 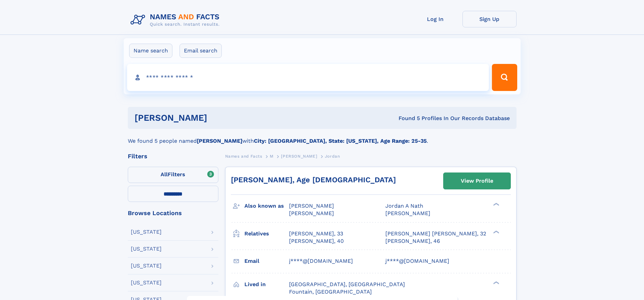 I want to click on span: Jordan A Nath, so click(x=405, y=206).